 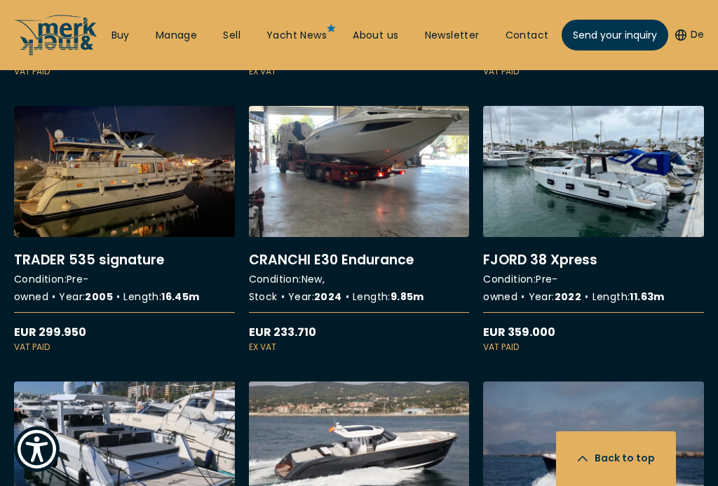 What do you see at coordinates (176, 36) in the screenshot?
I see `a: Manage` at bounding box center [176, 36].